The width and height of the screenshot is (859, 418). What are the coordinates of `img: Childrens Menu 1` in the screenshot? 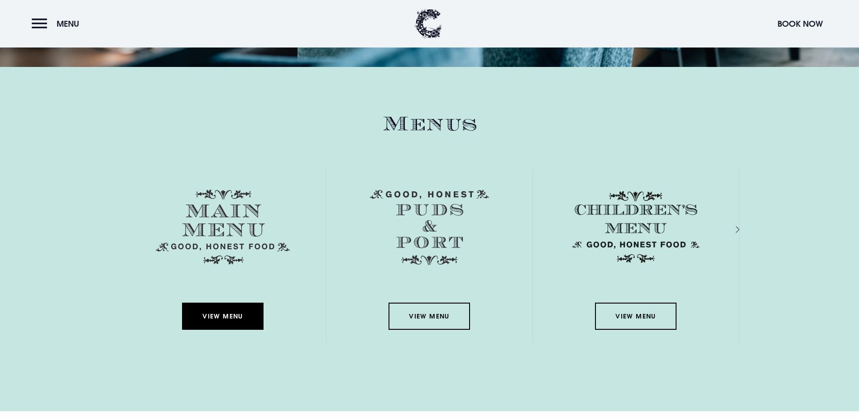 It's located at (635, 227).